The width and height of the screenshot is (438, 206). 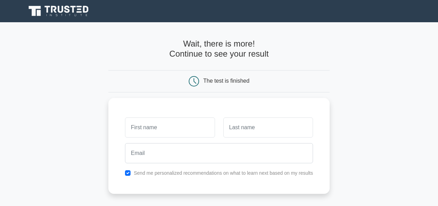 What do you see at coordinates (224, 173) in the screenshot?
I see `label: Send me personalized recommendations on what to learn next based on my results` at bounding box center [224, 173].